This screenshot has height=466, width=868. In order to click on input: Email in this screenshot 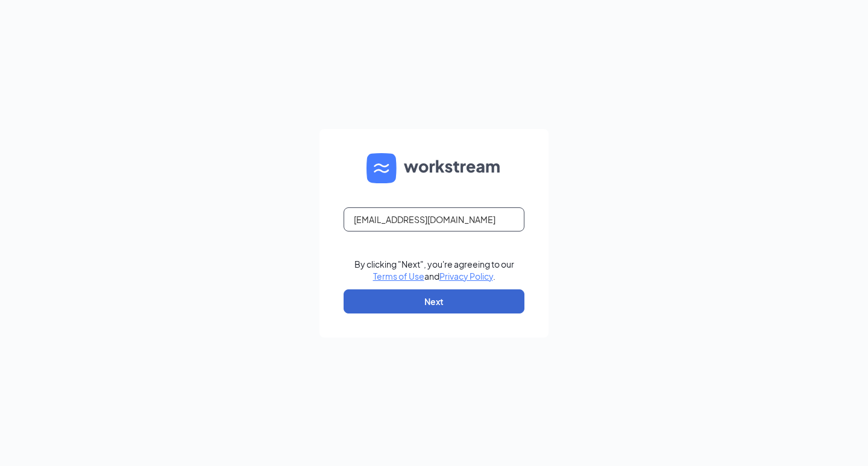, I will do `click(434, 219)`.